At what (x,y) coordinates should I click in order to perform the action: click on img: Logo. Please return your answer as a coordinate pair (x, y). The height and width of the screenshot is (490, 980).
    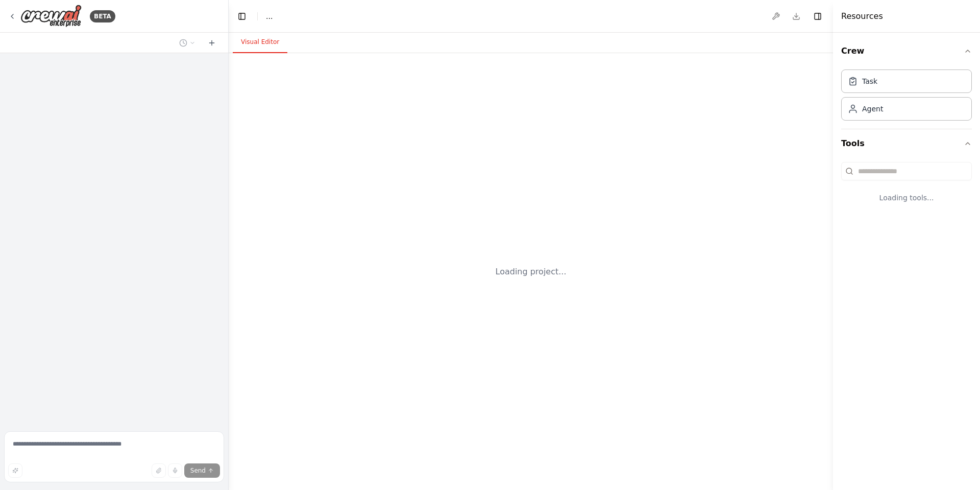
    Looking at the image, I should click on (51, 16).